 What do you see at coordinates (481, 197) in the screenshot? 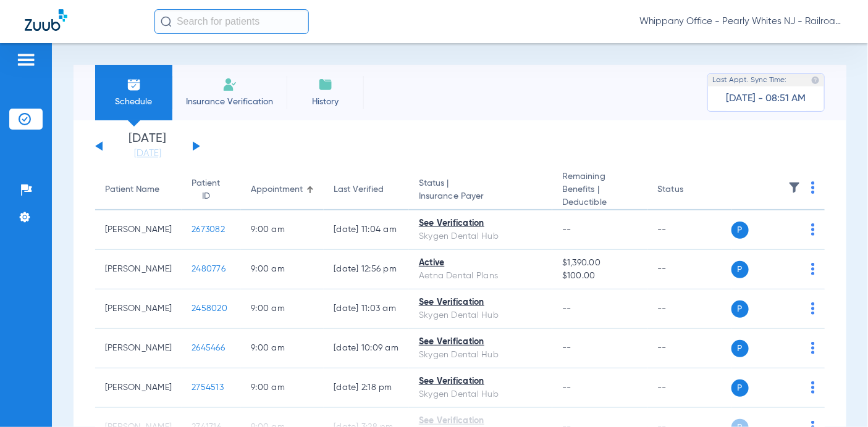
I see `span: Insurance Payer` at bounding box center [481, 197].